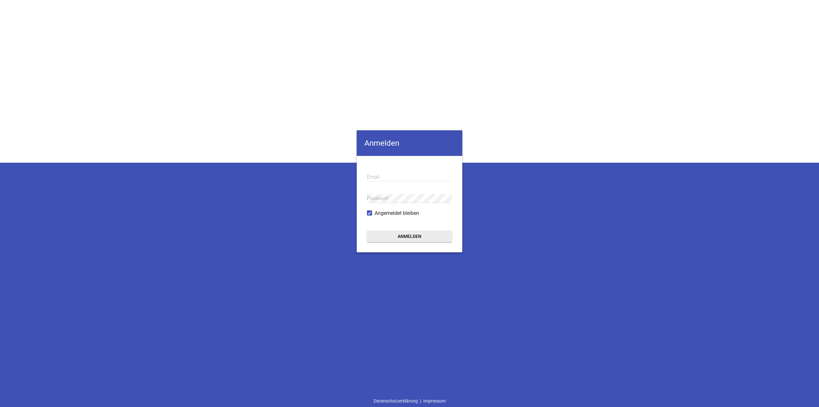 Image resolution: width=819 pixels, height=407 pixels. Describe the element at coordinates (396, 400) in the screenshot. I see `a: Datenschutzerklärung` at that location.